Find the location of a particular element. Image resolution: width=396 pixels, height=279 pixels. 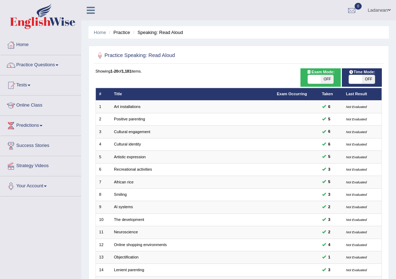

a: Cultural identity is located at coordinates (127, 144).